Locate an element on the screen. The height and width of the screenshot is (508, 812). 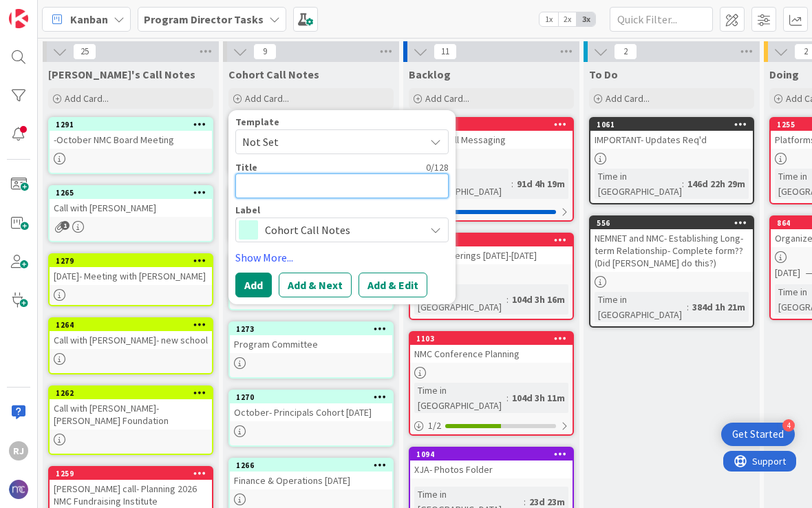
img: avatar is located at coordinates (19, 489).